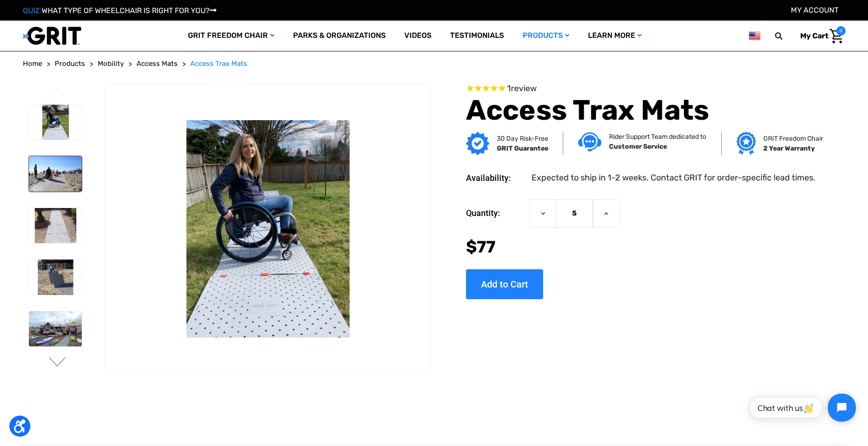 This screenshot has height=446, width=868. I want to click on a: QUIZ:WHAT TYPE OF WHEELCHAIR IS RIGHT FOR YOU?, so click(120, 11).